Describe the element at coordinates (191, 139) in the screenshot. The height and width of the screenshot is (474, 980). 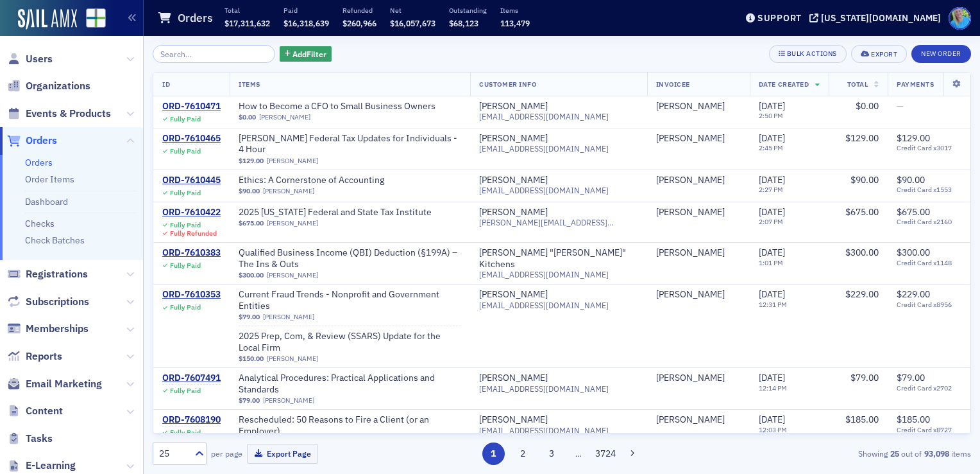
I see `a: ORD-7610465` at that location.